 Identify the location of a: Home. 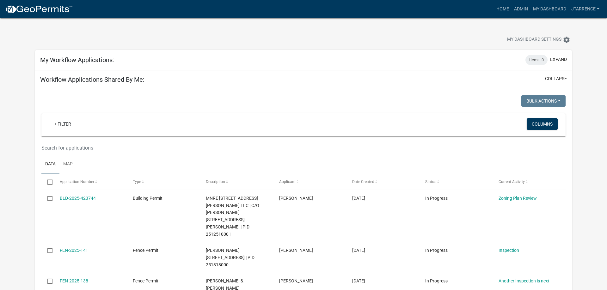
(502, 9).